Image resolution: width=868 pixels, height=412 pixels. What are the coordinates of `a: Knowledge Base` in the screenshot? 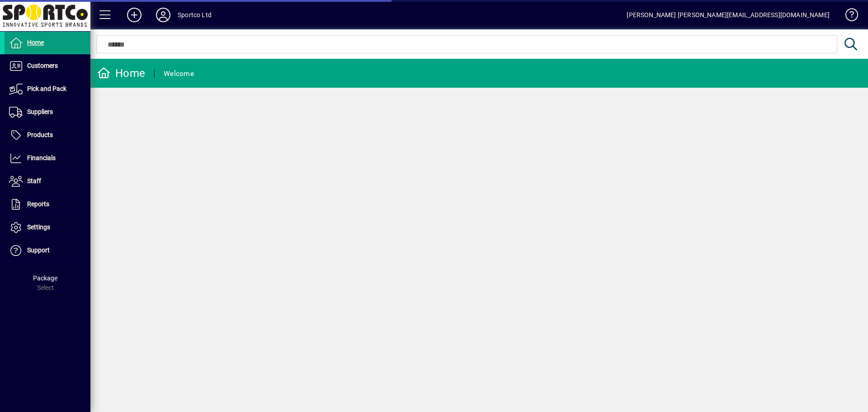 It's located at (848, 16).